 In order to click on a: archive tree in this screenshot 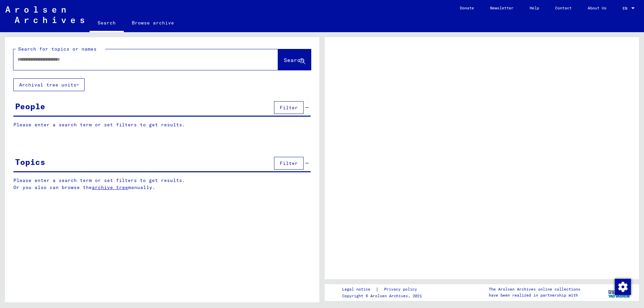, I will do `click(110, 187)`.